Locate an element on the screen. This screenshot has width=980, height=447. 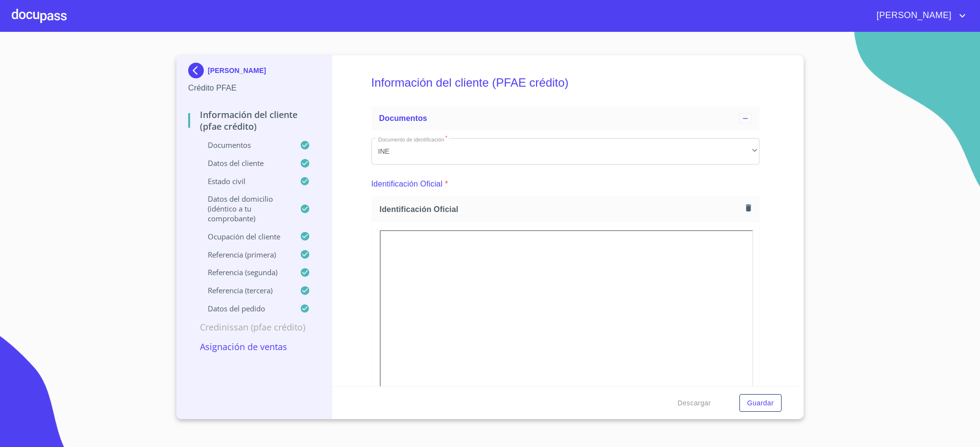
button: Guardar is located at coordinates (760, 403).